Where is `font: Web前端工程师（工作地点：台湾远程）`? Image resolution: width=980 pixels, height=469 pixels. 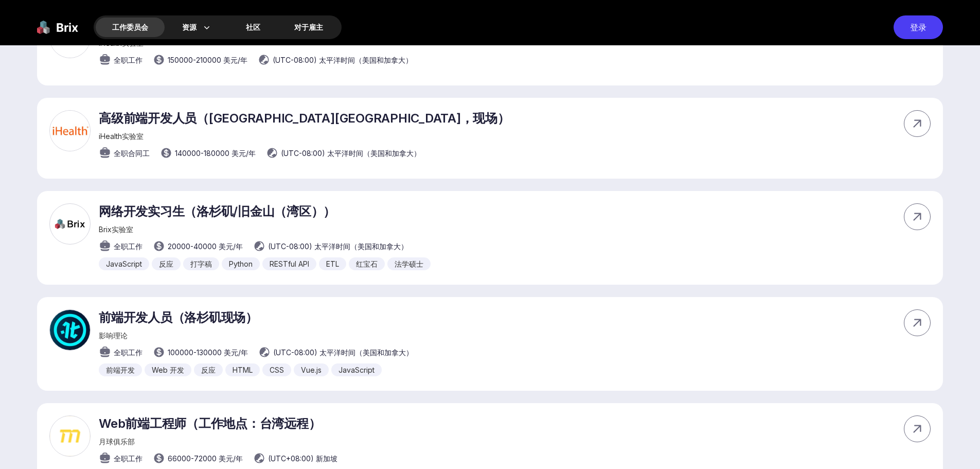 font: Web前端工程师（工作地点：台湾远程） is located at coordinates (209, 423).